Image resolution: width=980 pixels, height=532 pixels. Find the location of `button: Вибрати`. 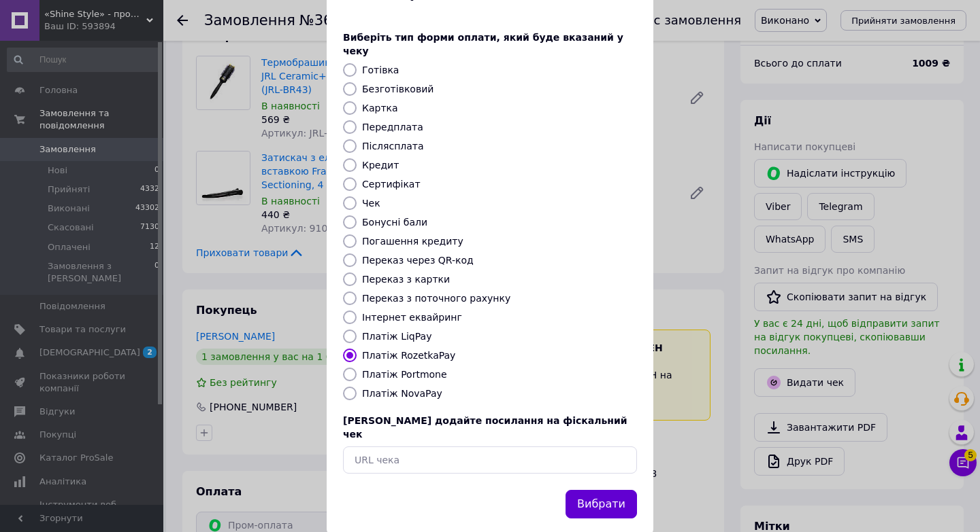

button: Вибрати is located at coordinates (600, 505).